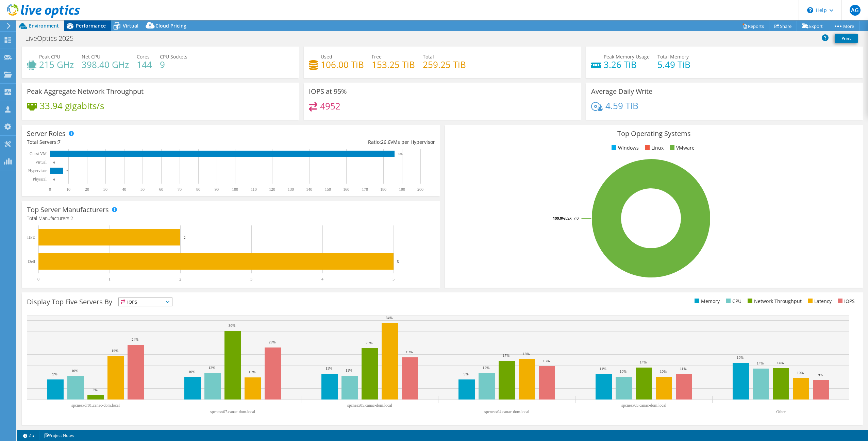  Describe the element at coordinates (572, 218) in the screenshot. I see `tspan: ESXi 7.0` at that location.